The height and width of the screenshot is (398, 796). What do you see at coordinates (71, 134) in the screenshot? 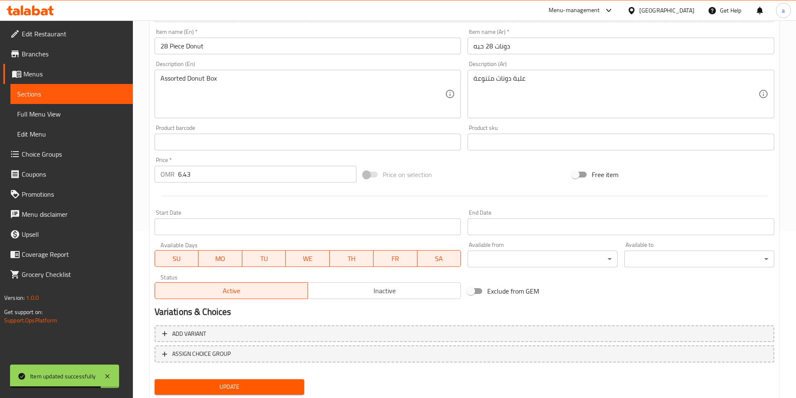
I see `span: Edit Menu` at bounding box center [71, 134].